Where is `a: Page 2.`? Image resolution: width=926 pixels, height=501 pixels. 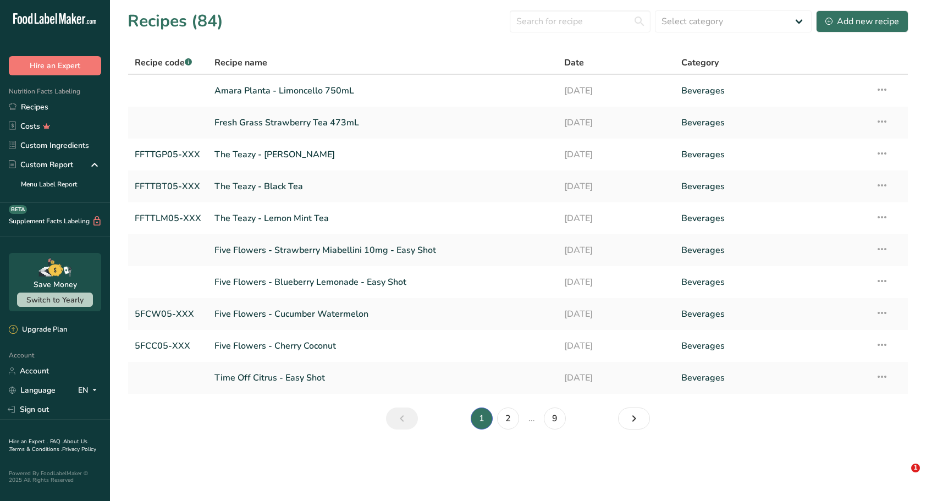 a: Page 2. is located at coordinates (508, 418).